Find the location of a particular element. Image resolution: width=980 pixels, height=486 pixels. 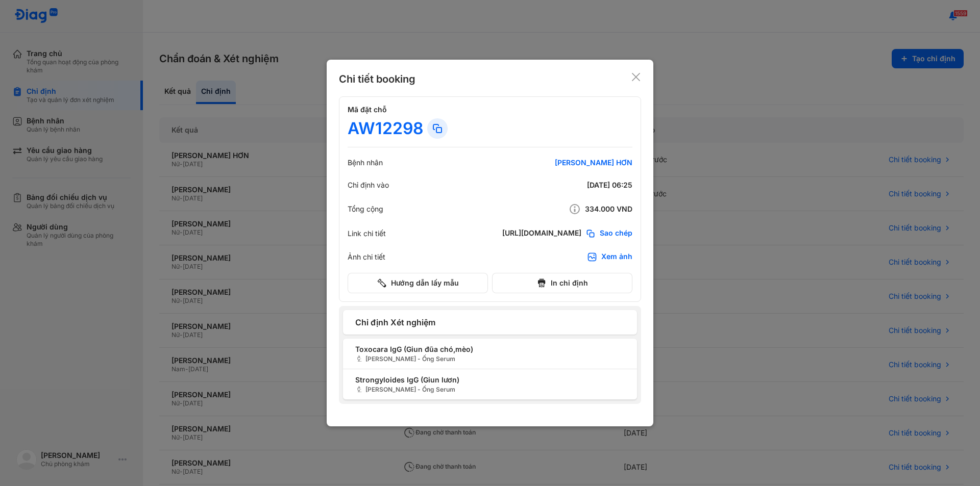

div: Xem ảnh is located at coordinates (617, 257).